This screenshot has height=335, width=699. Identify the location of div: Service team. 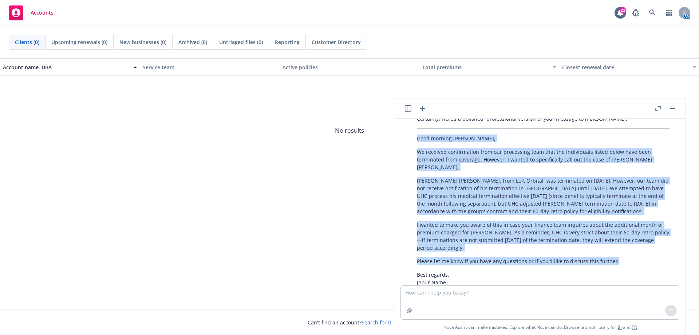
(210, 67).